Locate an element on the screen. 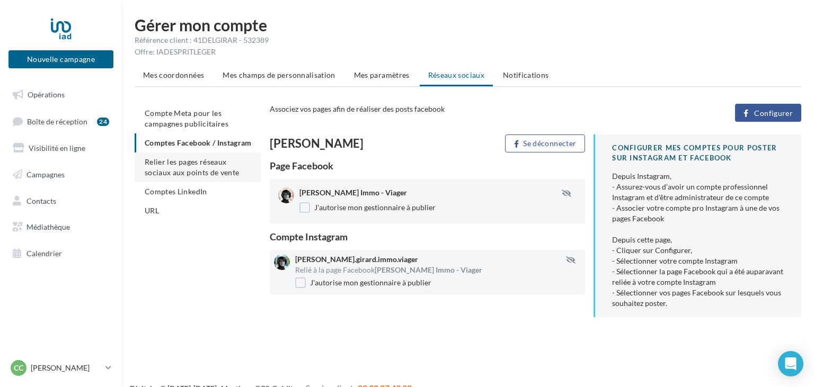 This screenshot has height=387, width=814. span: Notifications is located at coordinates (526, 75).